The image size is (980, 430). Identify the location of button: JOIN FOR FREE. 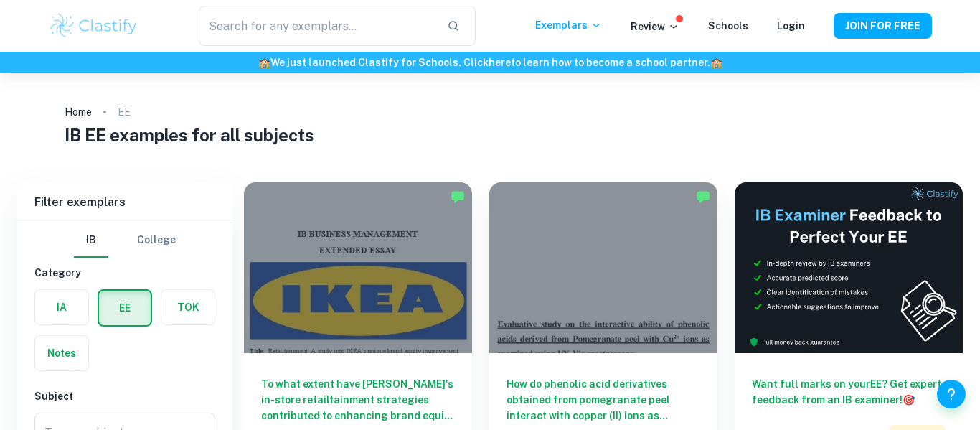
(882, 25).